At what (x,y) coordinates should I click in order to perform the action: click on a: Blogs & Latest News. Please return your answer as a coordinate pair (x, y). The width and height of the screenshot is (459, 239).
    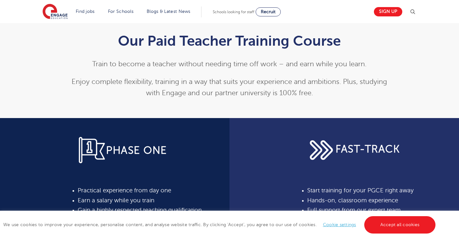
    Looking at the image, I should click on (169, 11).